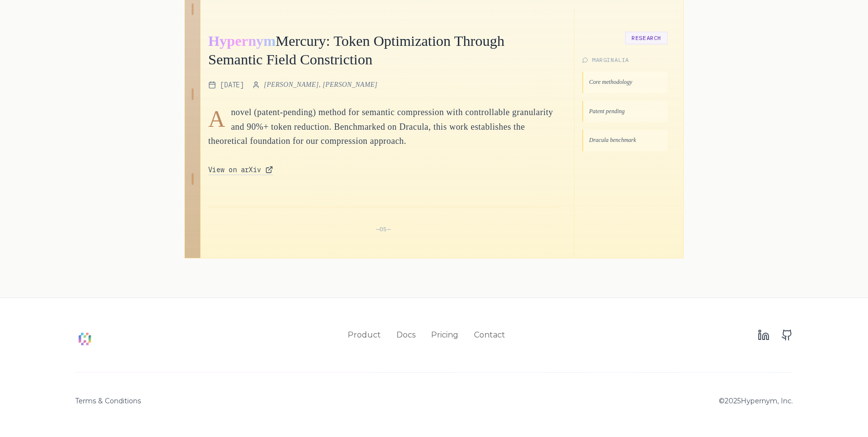 This screenshot has width=868, height=437. What do you see at coordinates (108, 401) in the screenshot?
I see `a: Terms & Conditions` at bounding box center [108, 401].